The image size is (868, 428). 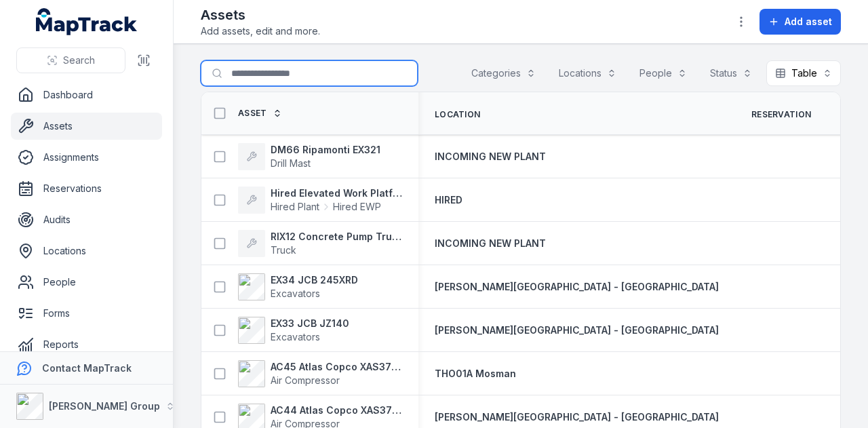 What do you see at coordinates (290, 162) in the screenshot?
I see `span: Drill Mast` at bounding box center [290, 162].